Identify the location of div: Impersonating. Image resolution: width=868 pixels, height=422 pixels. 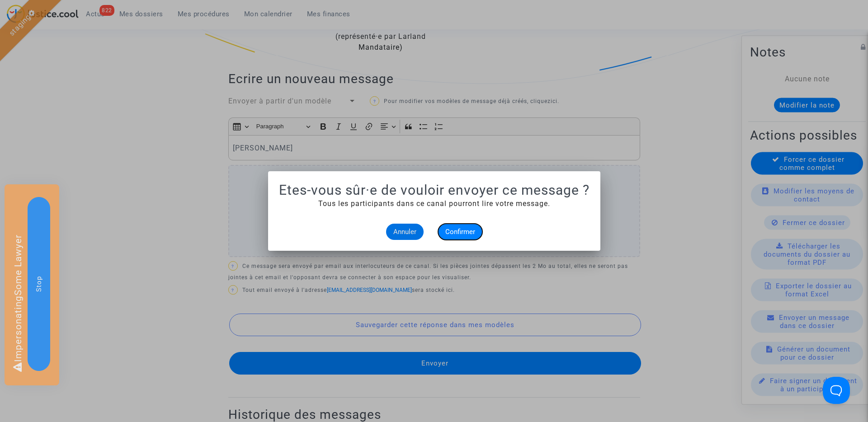
(32, 285).